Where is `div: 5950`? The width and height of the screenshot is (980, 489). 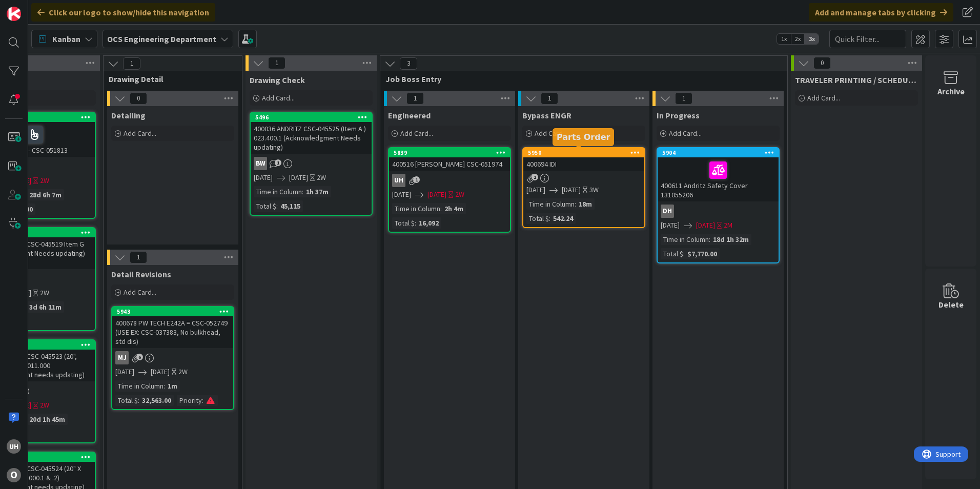 div: 5950 is located at coordinates (584, 153).